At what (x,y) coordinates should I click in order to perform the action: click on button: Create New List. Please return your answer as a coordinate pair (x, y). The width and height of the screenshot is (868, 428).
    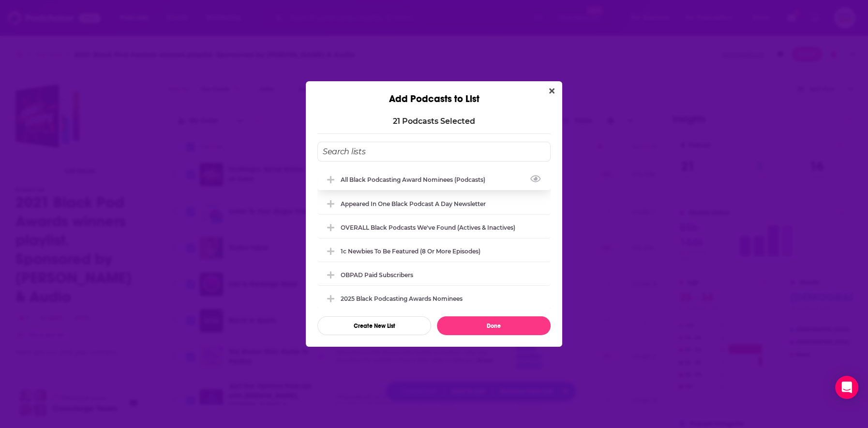
    Looking at the image, I should click on (374, 325).